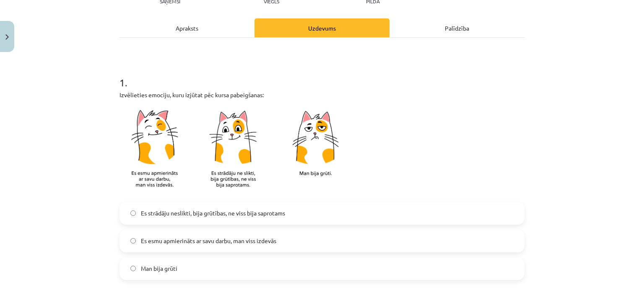 Image resolution: width=644 pixels, height=306 pixels. What do you see at coordinates (208, 240) in the screenshot?
I see `span: Es esmu apmierināts ar savu darbu, man viss izdevās` at bounding box center [208, 240].